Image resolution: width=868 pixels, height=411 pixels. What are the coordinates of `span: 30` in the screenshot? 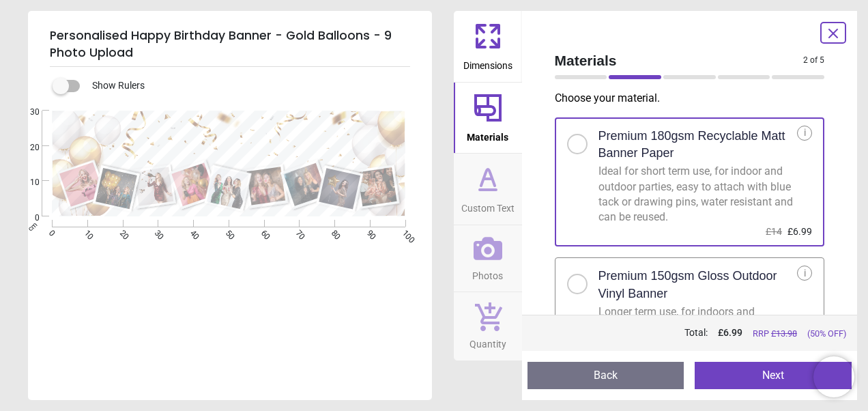 It's located at (27, 111).